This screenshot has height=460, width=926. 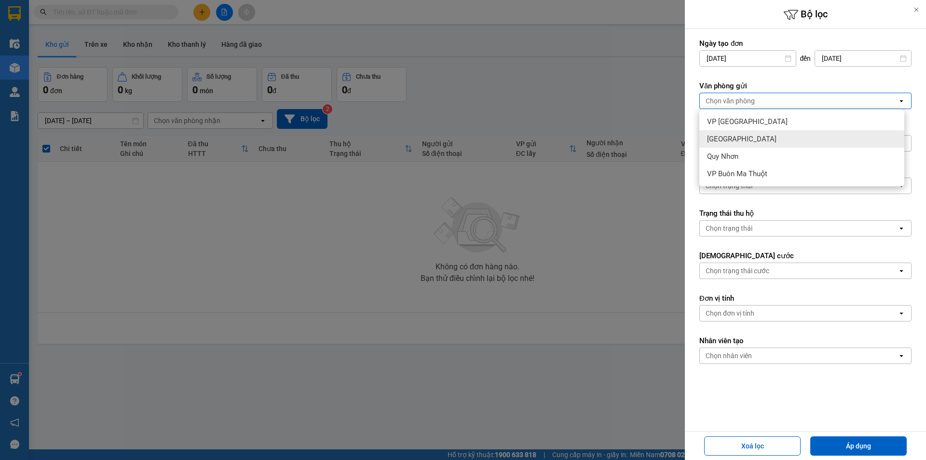 I want to click on li: BB Limousine, so click(x=72, y=14).